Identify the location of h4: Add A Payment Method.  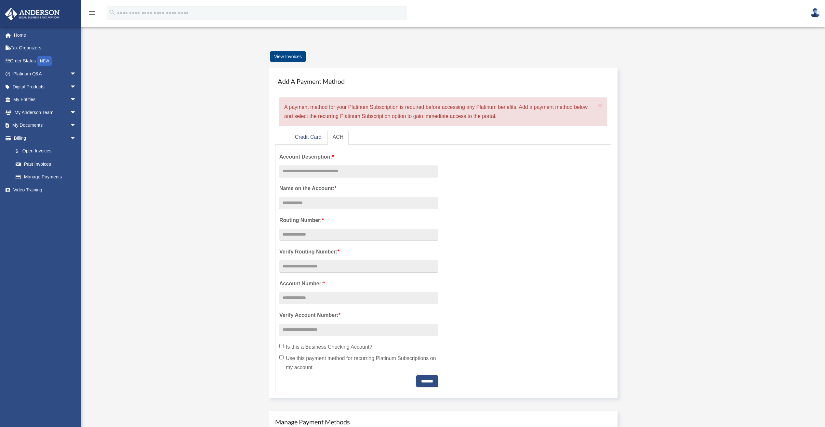
(443, 81).